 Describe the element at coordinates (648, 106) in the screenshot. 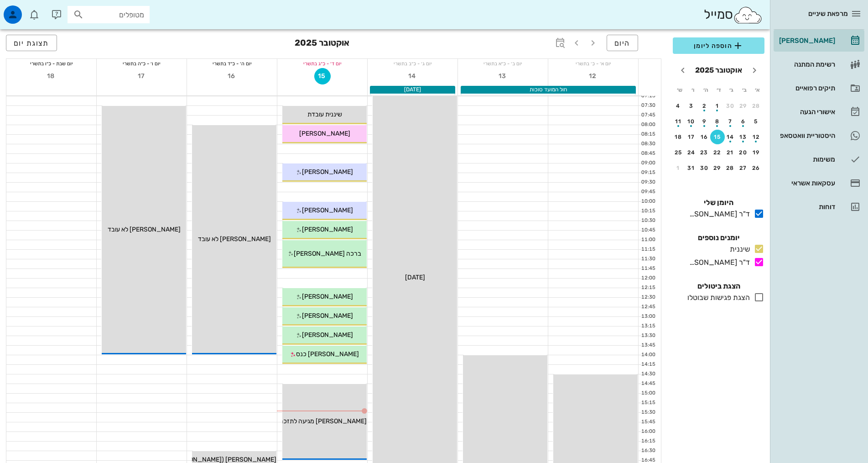

I see `div: 07:30` at that location.